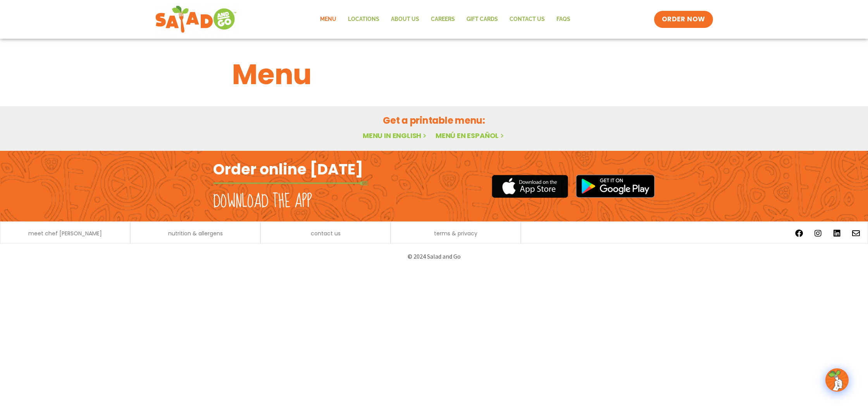 The width and height of the screenshot is (868, 411). What do you see at coordinates (446, 19) in the screenshot?
I see `nav: Menu` at bounding box center [446, 19].